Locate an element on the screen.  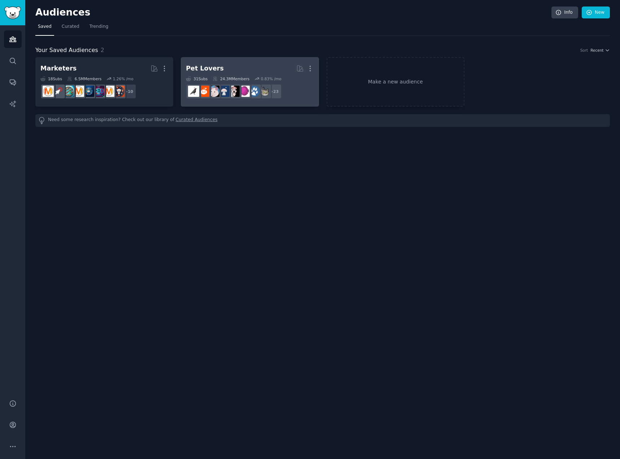
img: Aquariums is located at coordinates (244, 91).